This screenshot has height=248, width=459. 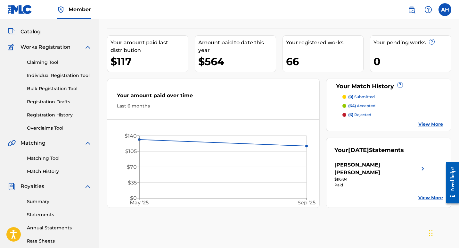 What do you see at coordinates (381, 179) in the screenshot?
I see `div: $116.84` at bounding box center [381, 179].